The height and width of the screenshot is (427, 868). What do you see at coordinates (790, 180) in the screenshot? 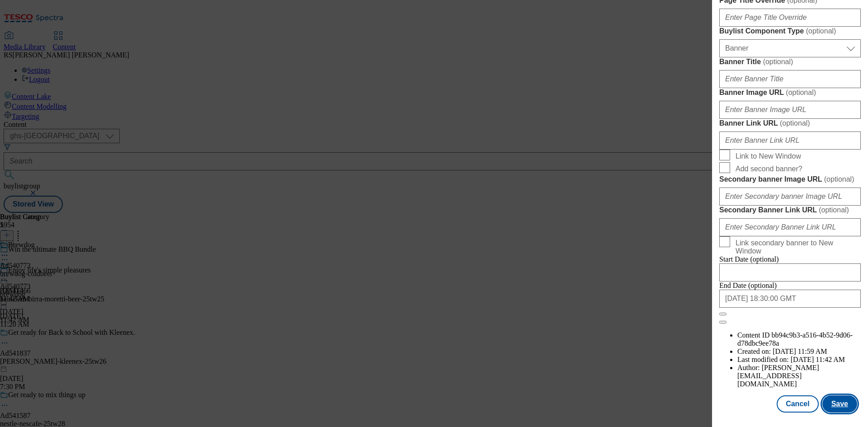
I see `label: Secondary banner Image URL` at bounding box center [790, 180].